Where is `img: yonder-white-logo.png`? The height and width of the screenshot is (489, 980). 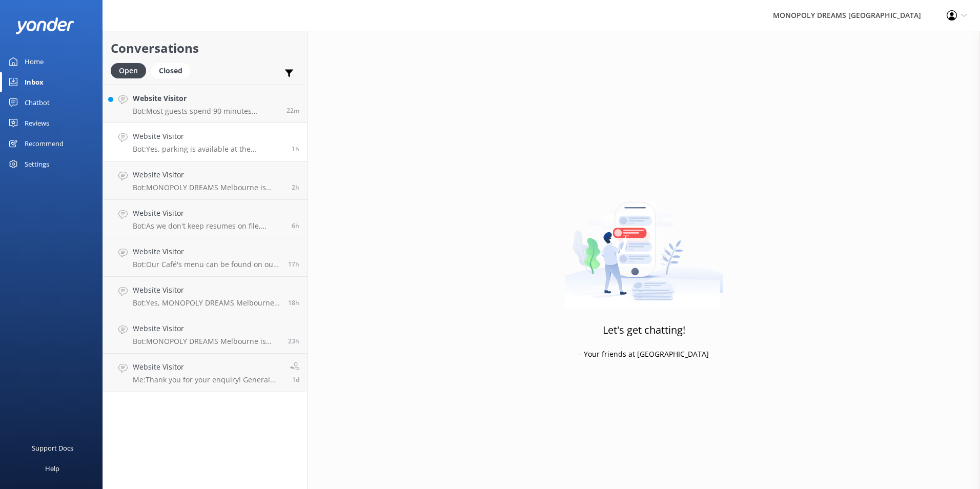 img: yonder-white-logo.png is located at coordinates (45, 25).